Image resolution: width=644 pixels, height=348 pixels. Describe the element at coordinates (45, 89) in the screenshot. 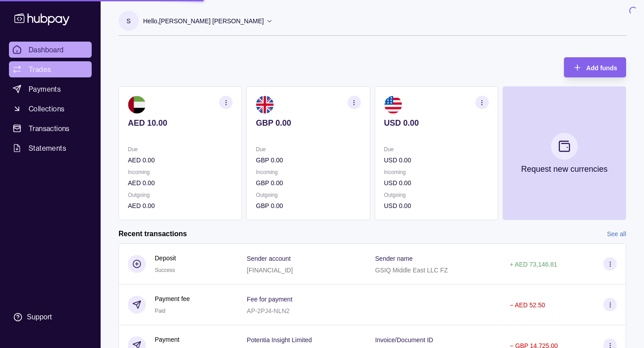

I see `span: Payments` at that location.